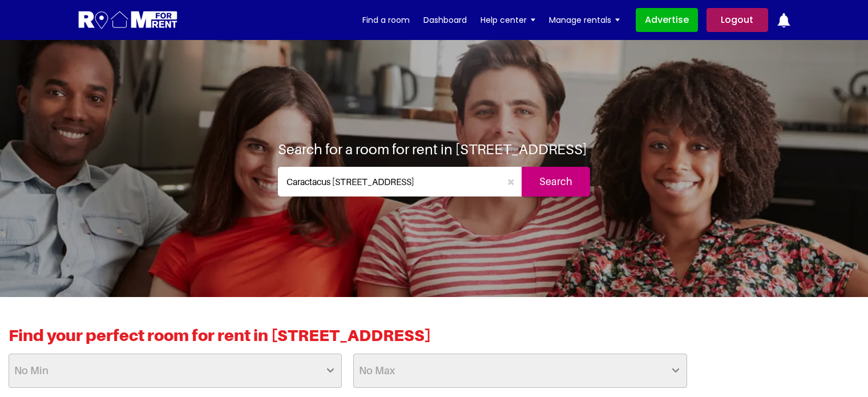 This screenshot has height=397, width=868. What do you see at coordinates (666, 20) in the screenshot?
I see `a: Advertise` at bounding box center [666, 20].